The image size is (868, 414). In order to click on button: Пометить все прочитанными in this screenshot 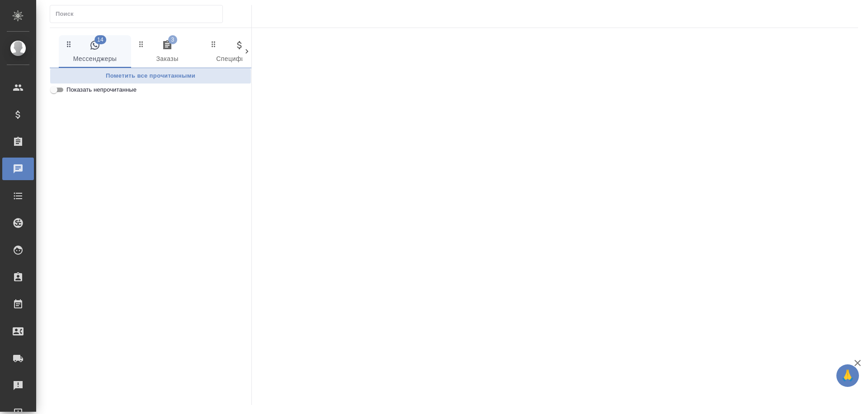, I will do `click(151, 76)`.